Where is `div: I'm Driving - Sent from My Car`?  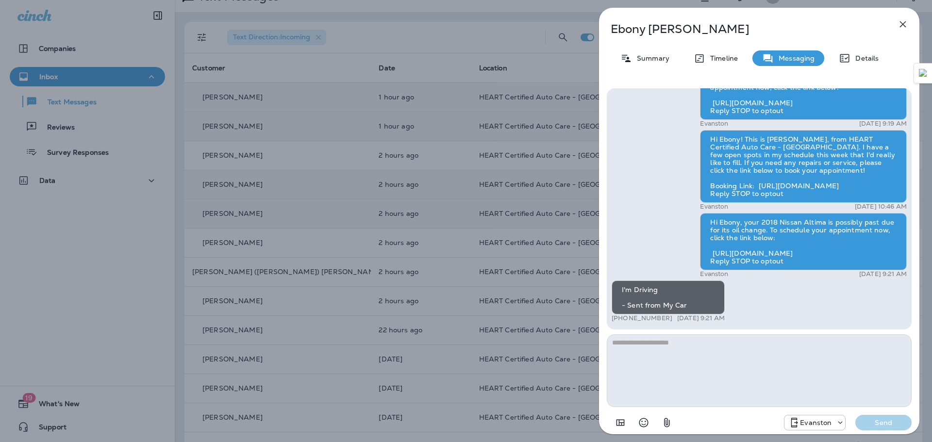 div: I'm Driving - Sent from My Car is located at coordinates (668, 298).